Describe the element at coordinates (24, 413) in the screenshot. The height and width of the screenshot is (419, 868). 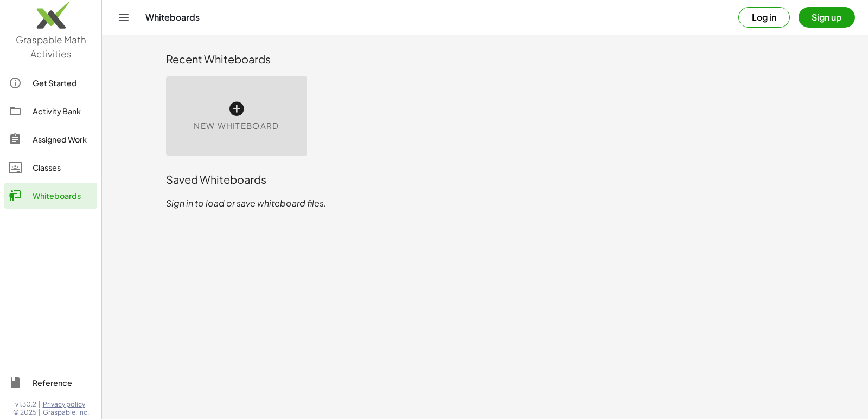
I see `span: © 2025` at that location.